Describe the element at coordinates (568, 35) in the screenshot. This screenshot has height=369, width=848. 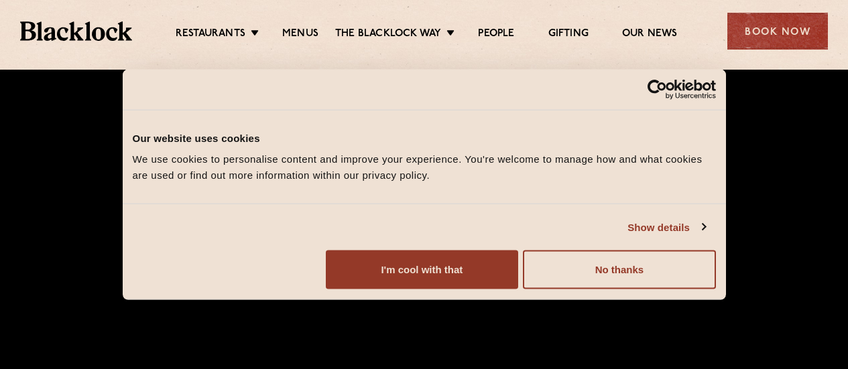
I see `a: Gifting` at that location.